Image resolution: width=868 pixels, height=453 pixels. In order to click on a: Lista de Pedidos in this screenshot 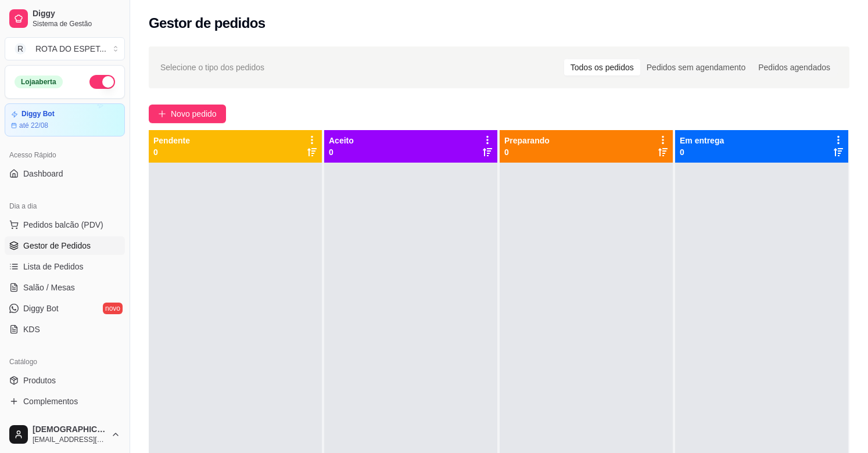, I will do `click(65, 267)`.